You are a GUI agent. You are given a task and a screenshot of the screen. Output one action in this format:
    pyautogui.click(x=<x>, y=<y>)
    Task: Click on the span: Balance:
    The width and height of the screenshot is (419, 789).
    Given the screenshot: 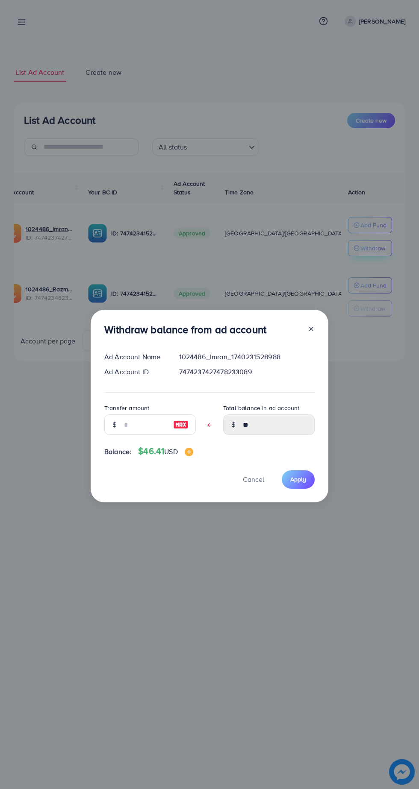 What is the action you would take?
    pyautogui.click(x=118, y=452)
    